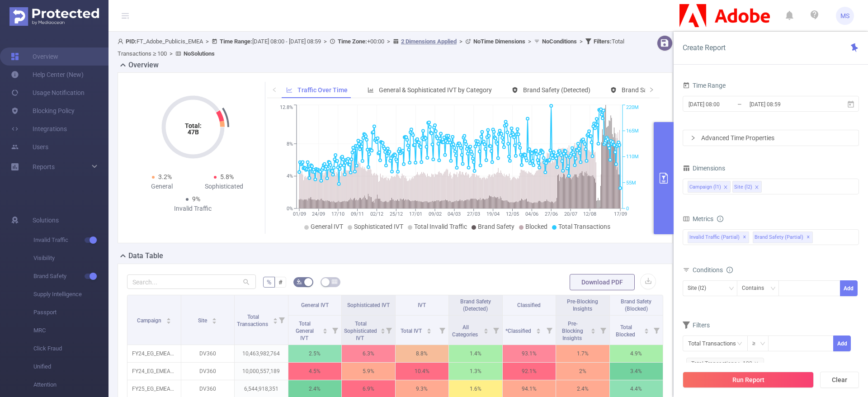 The height and width of the screenshot is (397, 868). Describe the element at coordinates (315, 354) in the screenshot. I see `p: 2.5%` at that location.